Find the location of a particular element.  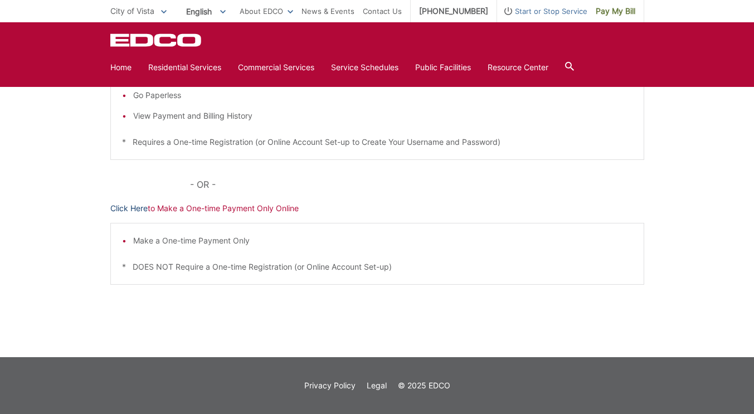

a: Service Schedules is located at coordinates (364, 67).